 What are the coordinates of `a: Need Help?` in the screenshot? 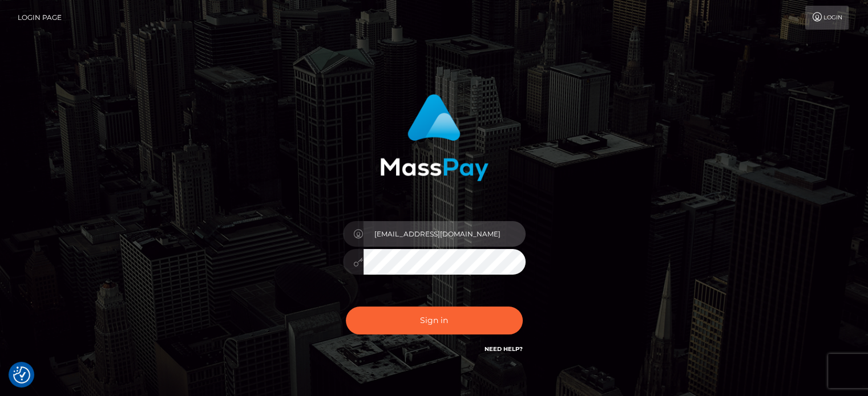 It's located at (503, 349).